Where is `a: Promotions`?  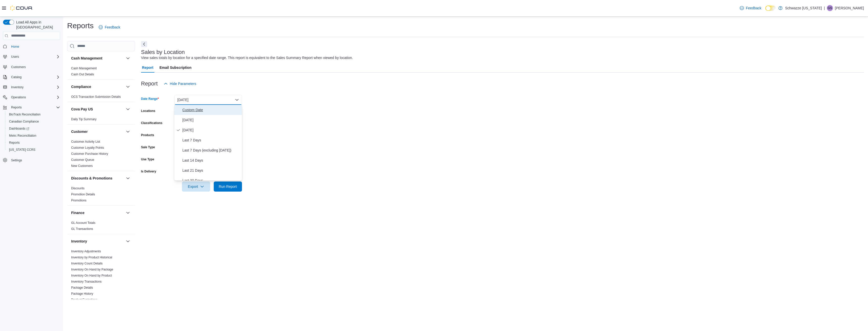
a: Promotions is located at coordinates (79, 200).